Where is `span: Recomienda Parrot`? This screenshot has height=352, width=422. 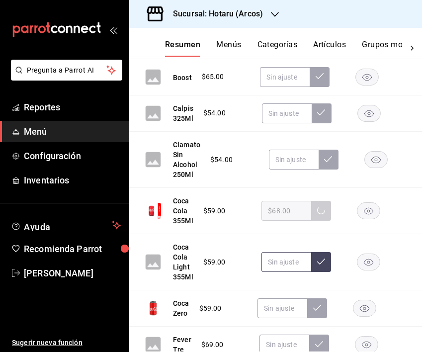 span: Recomienda Parrot is located at coordinates (72, 249).